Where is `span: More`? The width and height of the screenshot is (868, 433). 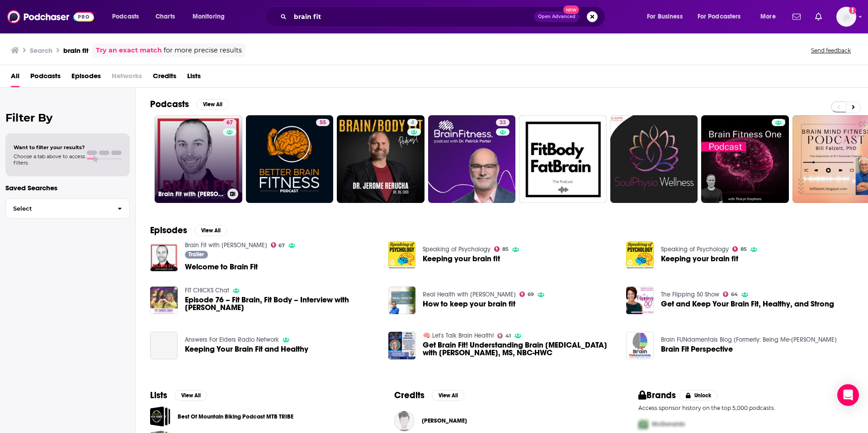 span: More is located at coordinates (768, 17).